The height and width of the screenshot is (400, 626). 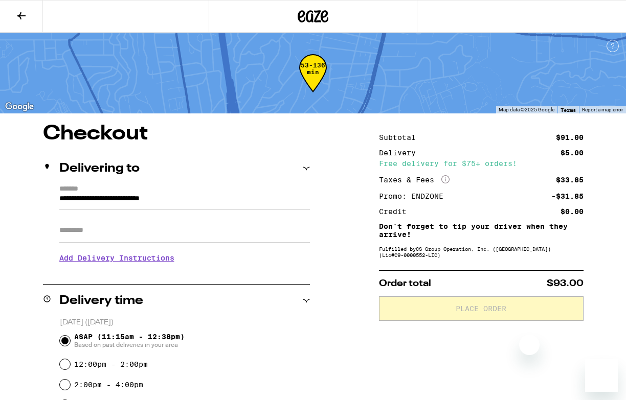 I want to click on h2: Delivering to, so click(x=99, y=169).